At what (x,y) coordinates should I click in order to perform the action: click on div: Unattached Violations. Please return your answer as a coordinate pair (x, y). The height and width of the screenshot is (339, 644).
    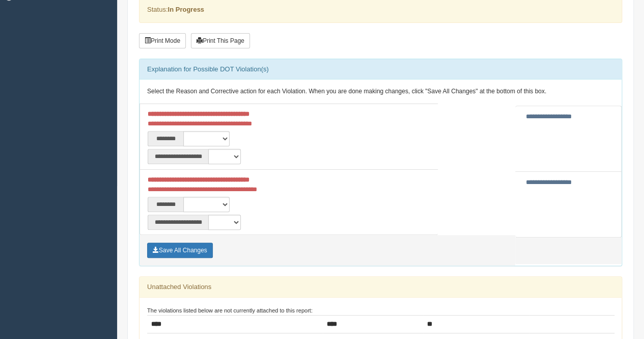
    Looking at the image, I should click on (380, 287).